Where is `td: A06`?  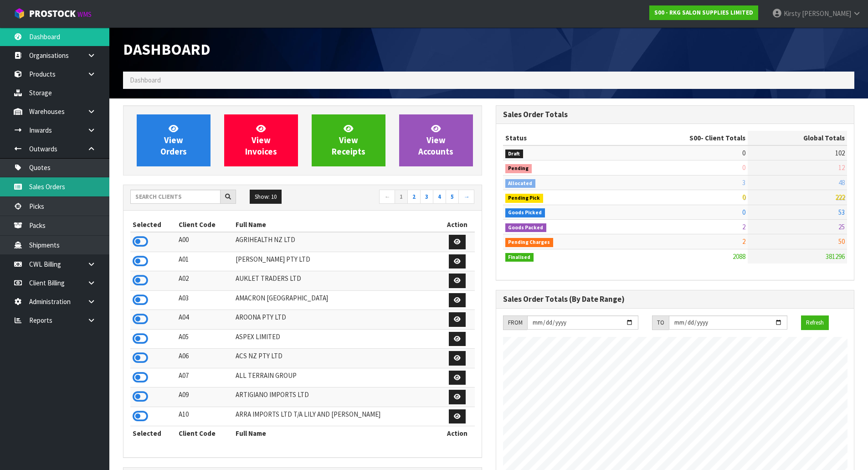
td: A06 is located at coordinates (205, 359).